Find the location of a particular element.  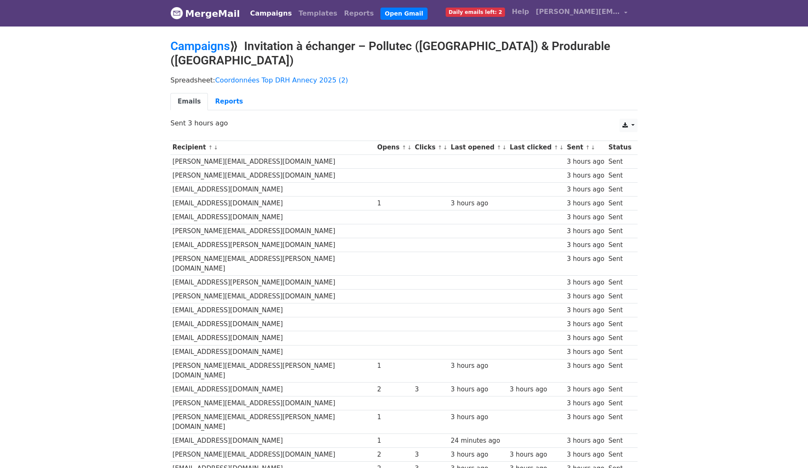

th: Last opened is located at coordinates (478, 147).